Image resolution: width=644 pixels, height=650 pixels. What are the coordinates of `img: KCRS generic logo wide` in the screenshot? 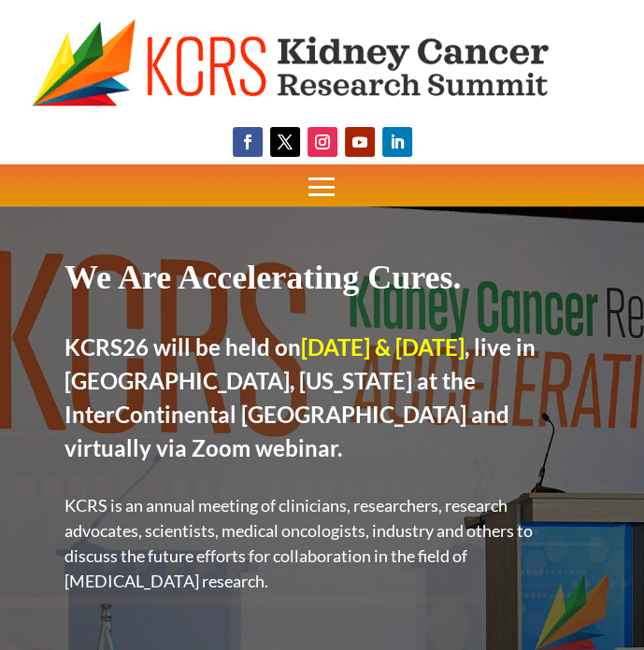 It's located at (322, 63).